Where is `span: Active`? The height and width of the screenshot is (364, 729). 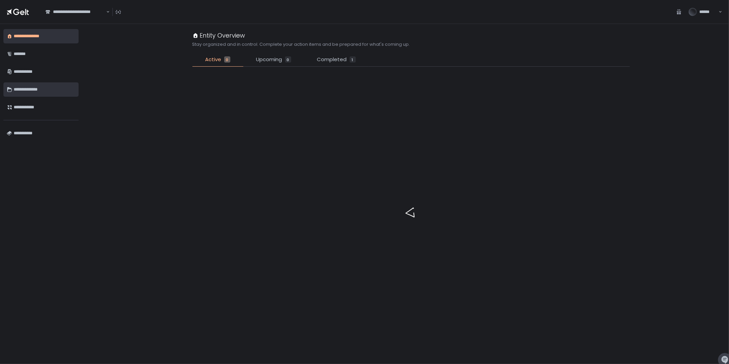
span: Active is located at coordinates (213, 59).